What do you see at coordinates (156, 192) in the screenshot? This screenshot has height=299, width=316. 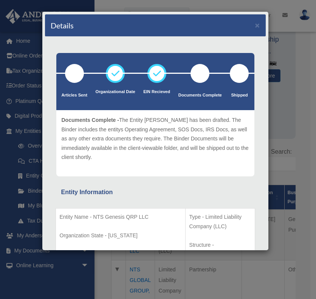 I see `div: Entity Information` at bounding box center [156, 192].